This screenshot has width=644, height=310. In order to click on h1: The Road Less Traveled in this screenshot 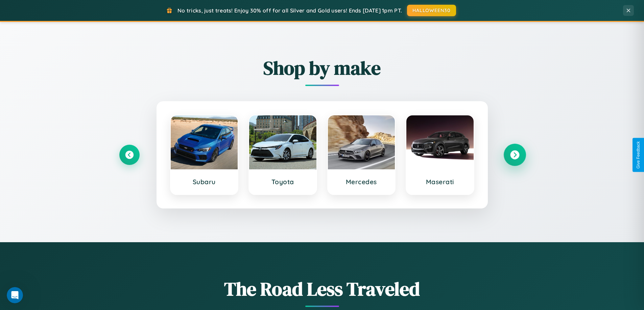, I will do `click(322, 289)`.